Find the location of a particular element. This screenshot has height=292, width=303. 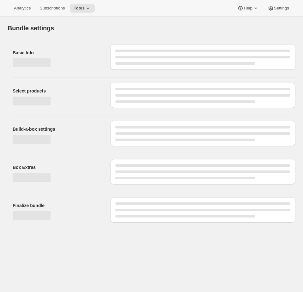

h1: Bundle settings is located at coordinates (31, 28).